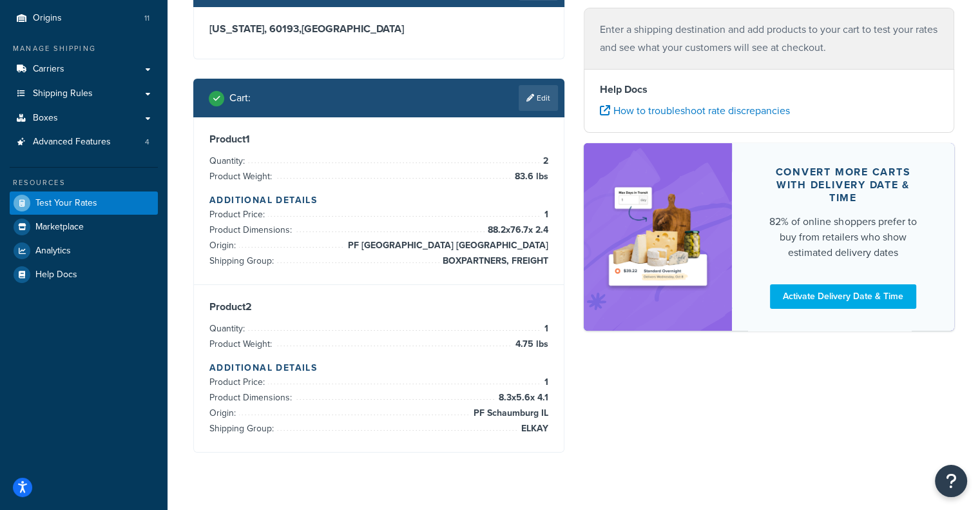  Describe the element at coordinates (84, 69) in the screenshot. I see `a: Carriers` at that location.